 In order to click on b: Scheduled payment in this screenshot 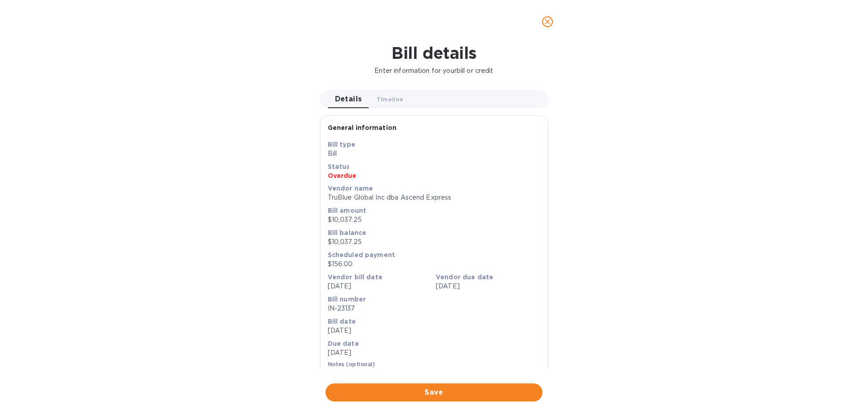, I will do `click(362, 255)`.